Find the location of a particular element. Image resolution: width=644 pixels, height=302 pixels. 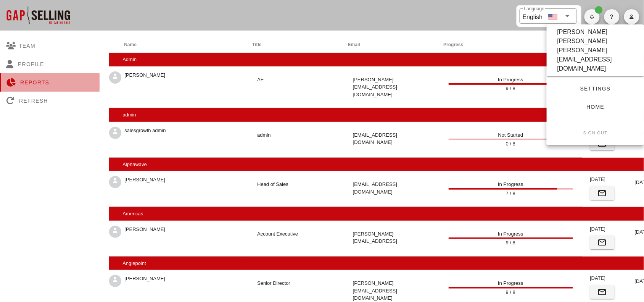

a: Settings is located at coordinates (595, 88).